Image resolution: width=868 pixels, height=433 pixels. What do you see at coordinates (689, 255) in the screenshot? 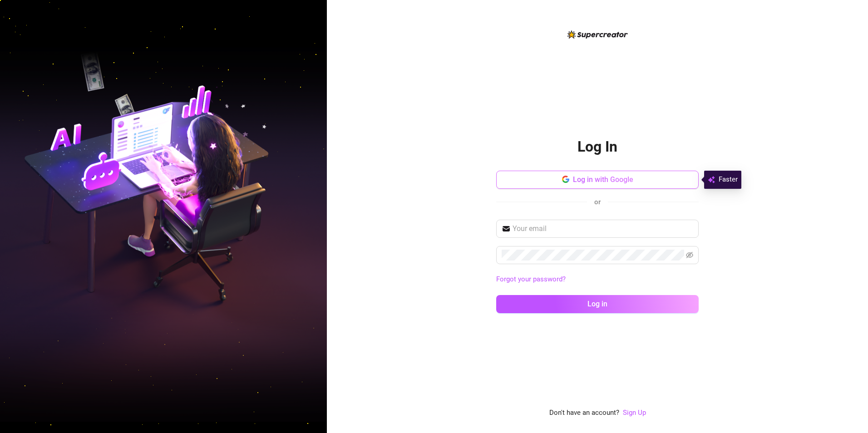
I see `span: eye-invisible` at bounding box center [689, 255].